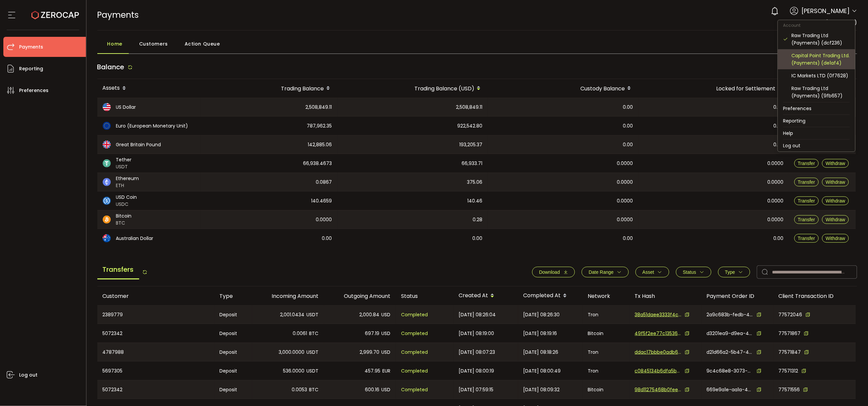 Image resolution: width=868 pixels, height=406 pixels. What do you see at coordinates (788, 371) in the screenshot?
I see `span: 77571312` at bounding box center [788, 371].